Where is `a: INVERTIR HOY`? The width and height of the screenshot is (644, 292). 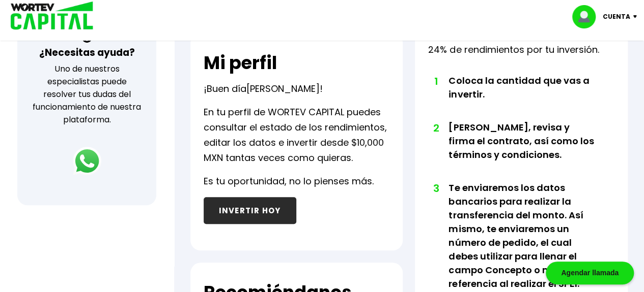 a: INVERTIR HOY is located at coordinates (250, 210).